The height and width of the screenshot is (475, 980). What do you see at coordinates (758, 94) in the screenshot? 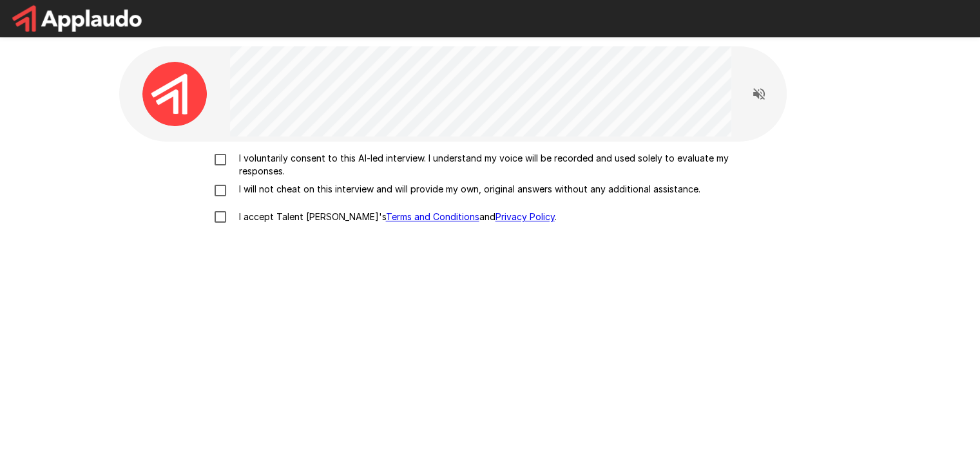
I see `button: Read questions aloud` at bounding box center [758, 94].